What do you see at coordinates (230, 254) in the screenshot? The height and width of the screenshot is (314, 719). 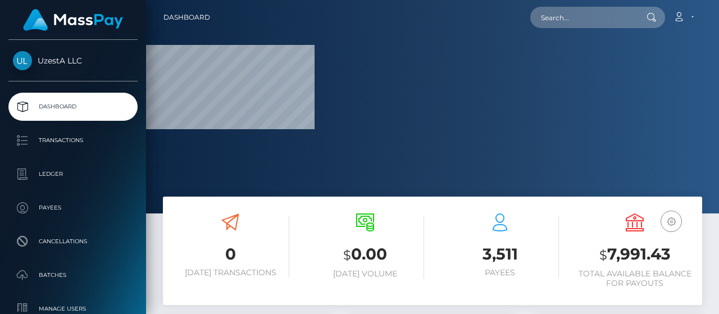 I see `h3: 0` at bounding box center [230, 254].